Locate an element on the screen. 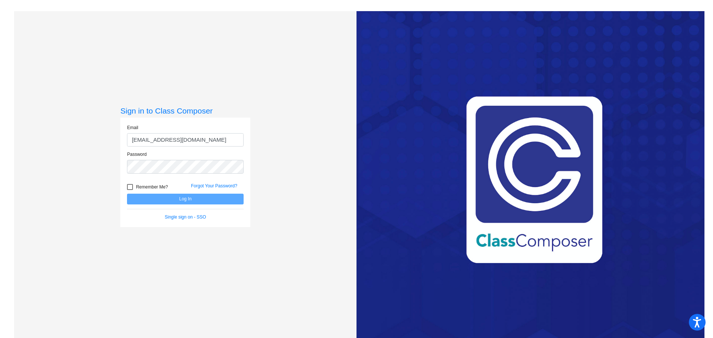 The image size is (713, 338). label: Password is located at coordinates (137, 155).